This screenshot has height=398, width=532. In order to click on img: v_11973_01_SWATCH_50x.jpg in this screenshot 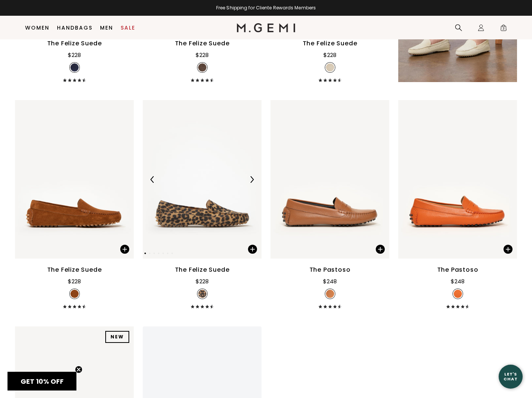, I will do `click(202, 68)`.